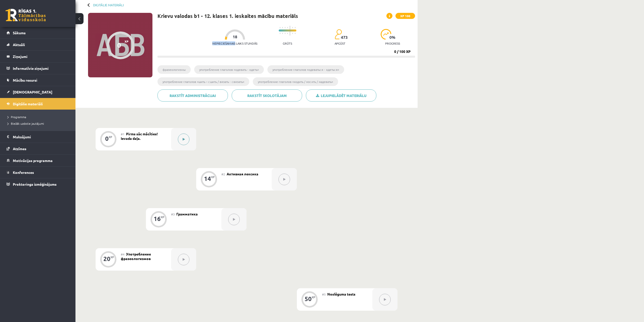  What do you see at coordinates (235, 43) in the screenshot?
I see `p: Nepieciešamais laiks stundās` at bounding box center [235, 43].